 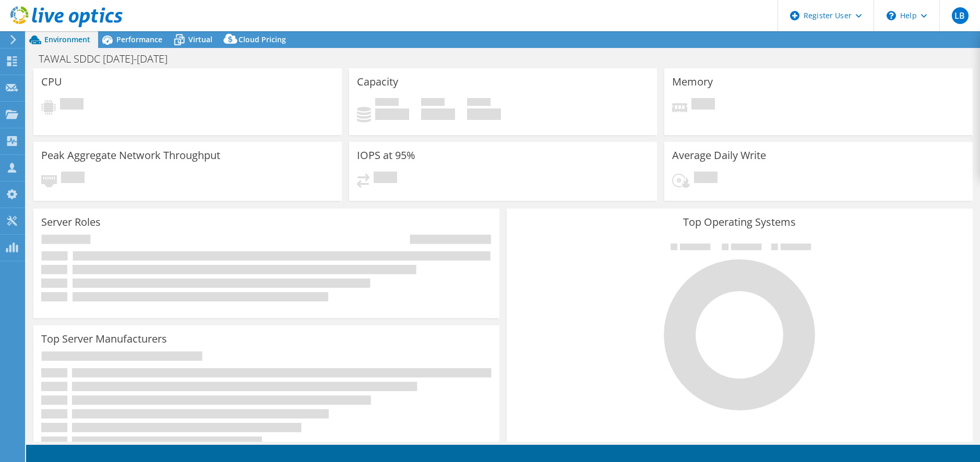 What do you see at coordinates (739, 222) in the screenshot?
I see `h3: Top Operating Systems` at bounding box center [739, 222].